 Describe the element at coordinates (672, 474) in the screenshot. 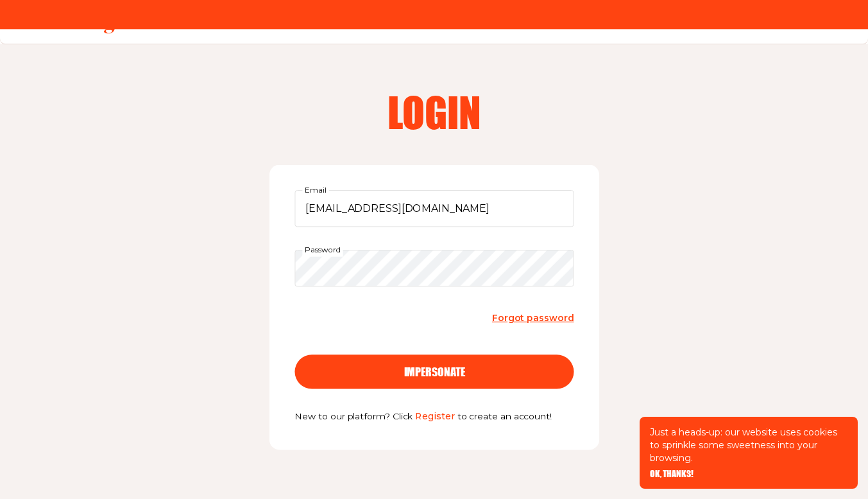

I see `button: OK, THANKS!` at that location.